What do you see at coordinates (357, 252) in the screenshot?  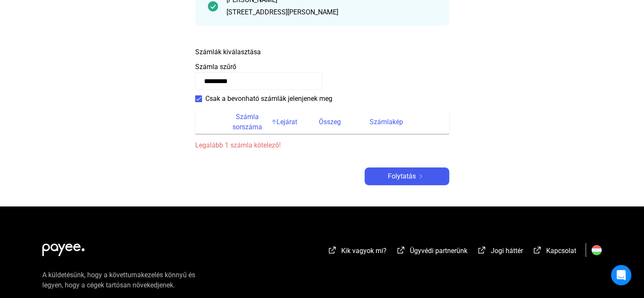 I see `a: külső-link-fehérKik vagyok mi?` at bounding box center [357, 252].